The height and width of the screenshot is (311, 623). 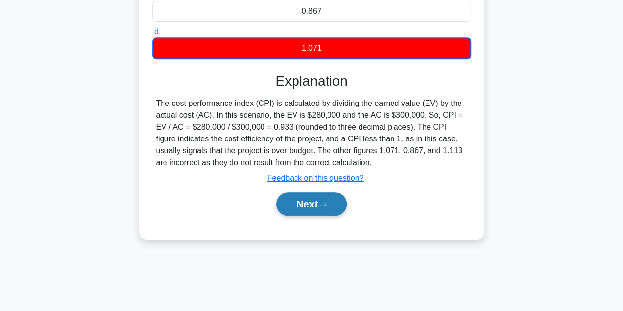 I want to click on div: The cost performance index (CPI) is calculated by dividing the earned value (EV) by the actual co..., so click(x=312, y=133).